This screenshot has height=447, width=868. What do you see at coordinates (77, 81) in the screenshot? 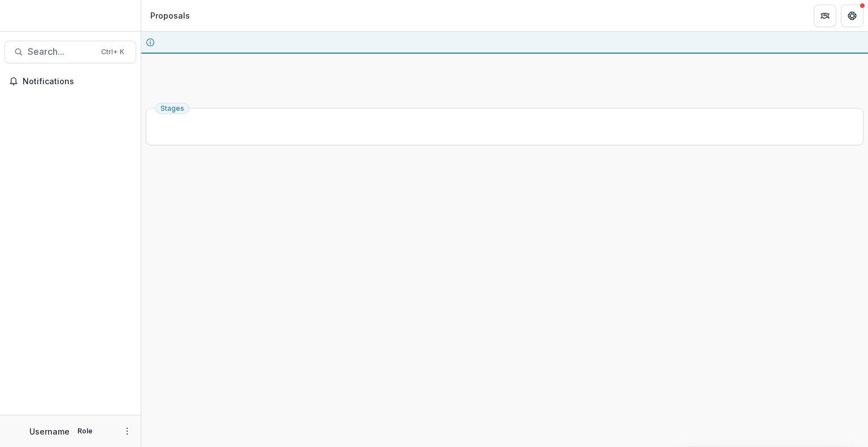
I see `span: Notifications` at bounding box center [77, 81].